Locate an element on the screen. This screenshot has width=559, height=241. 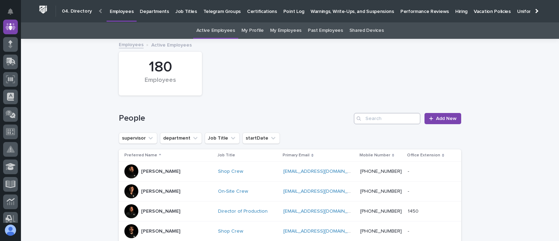
a: My Profile is located at coordinates (253, 30).